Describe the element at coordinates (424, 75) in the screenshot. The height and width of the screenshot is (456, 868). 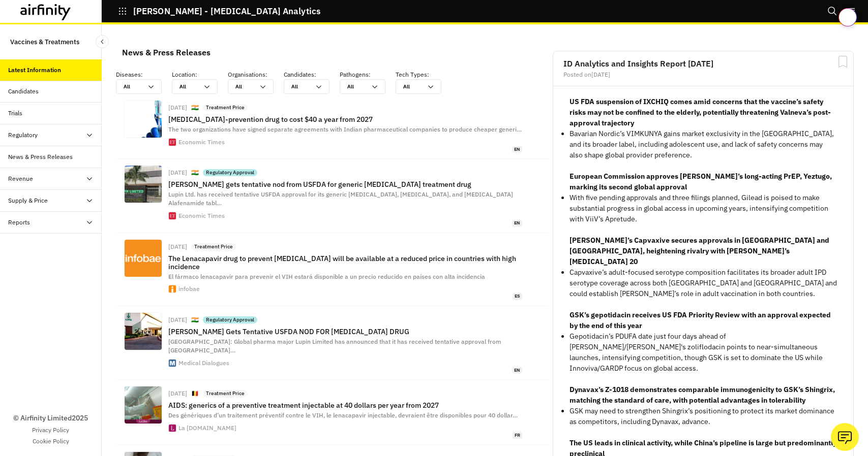
I see `p: Tech Types :` at that location.